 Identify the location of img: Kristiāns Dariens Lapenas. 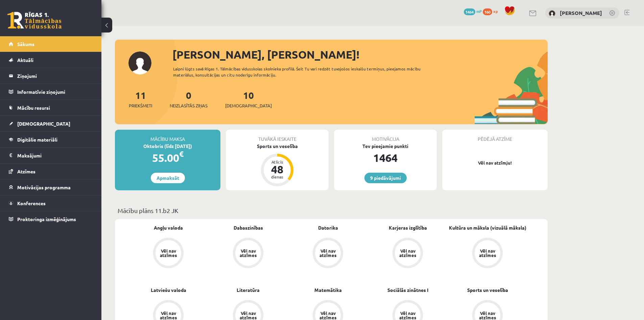
(552, 14).